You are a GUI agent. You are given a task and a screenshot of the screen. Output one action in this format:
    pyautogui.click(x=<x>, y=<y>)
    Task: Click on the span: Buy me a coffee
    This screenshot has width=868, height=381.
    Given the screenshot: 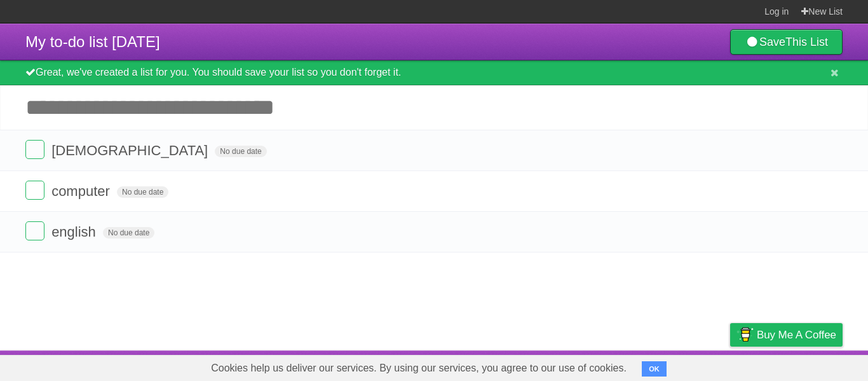 What is the action you would take?
    pyautogui.click(x=797, y=335)
    